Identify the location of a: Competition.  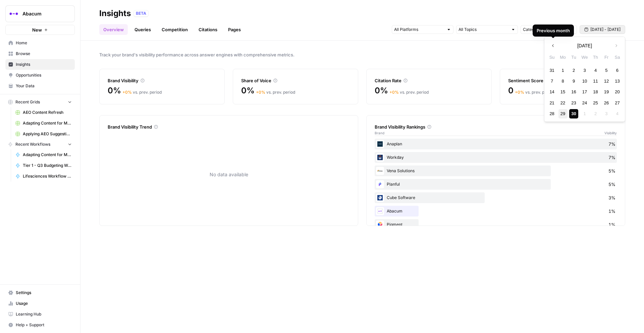
(175, 29).